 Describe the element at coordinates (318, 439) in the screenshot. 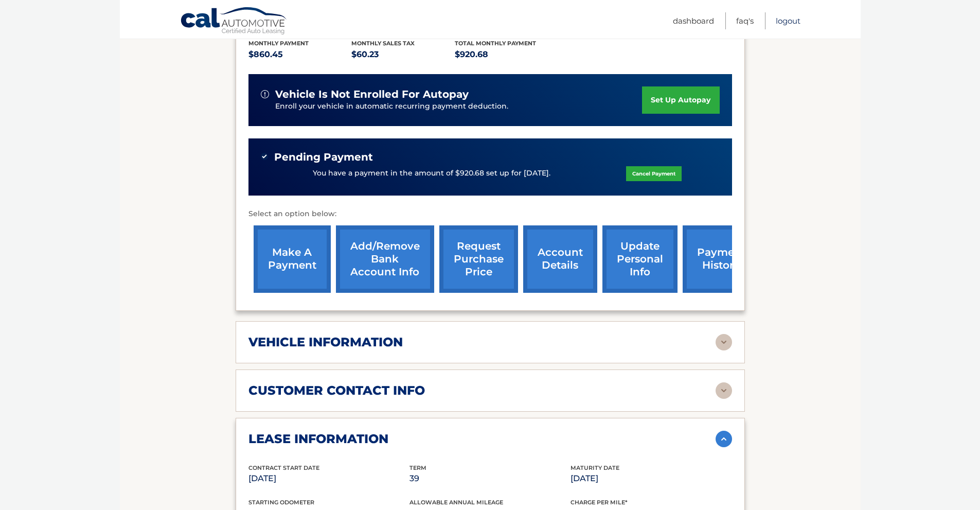

I see `h2: lease information` at that location.